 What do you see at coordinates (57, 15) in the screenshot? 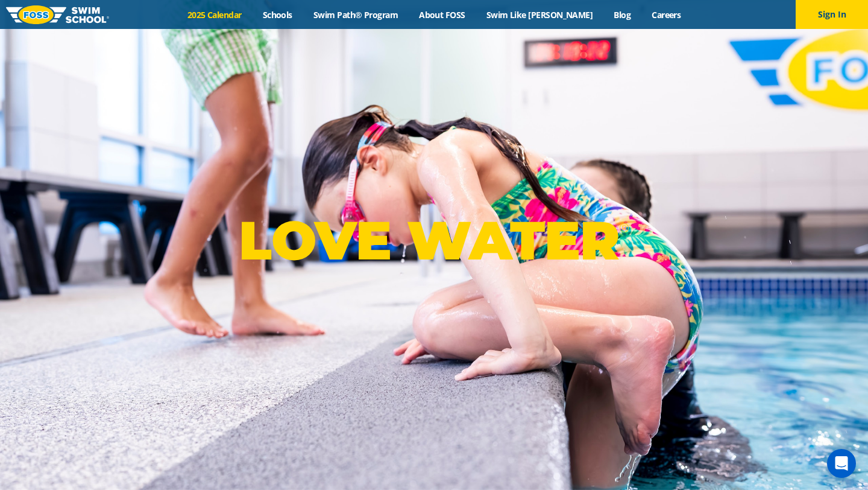
I see `img: FOSS Swim School Logo` at bounding box center [57, 15].